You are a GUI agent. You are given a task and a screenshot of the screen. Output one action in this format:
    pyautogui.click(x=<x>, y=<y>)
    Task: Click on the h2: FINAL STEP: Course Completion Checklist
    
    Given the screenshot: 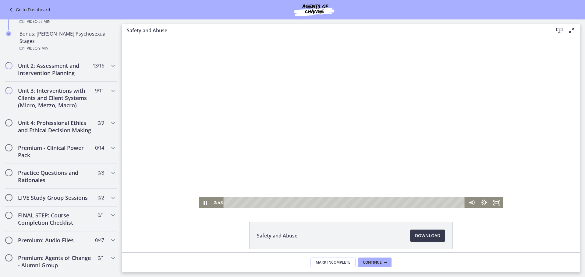 What is the action you would take?
    pyautogui.click(x=55, y=219)
    